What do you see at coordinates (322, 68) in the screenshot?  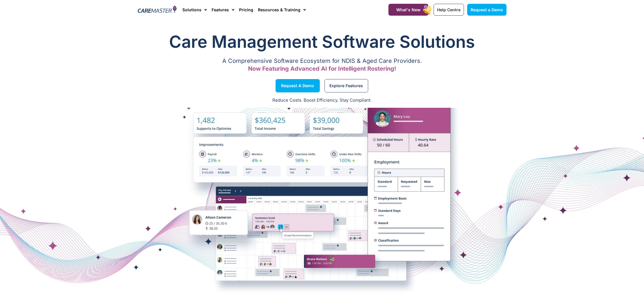 I see `span: Now Featuring Advanced AI for Intelligent Rostering!` at bounding box center [322, 68].